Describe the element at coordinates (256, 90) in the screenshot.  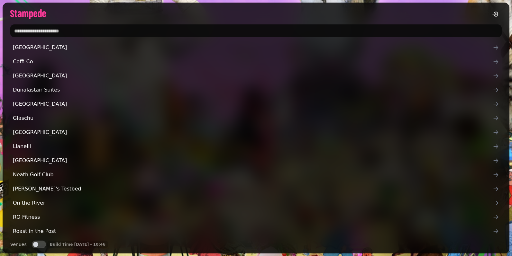
I see `a: Dunalastair Suites` at that location.